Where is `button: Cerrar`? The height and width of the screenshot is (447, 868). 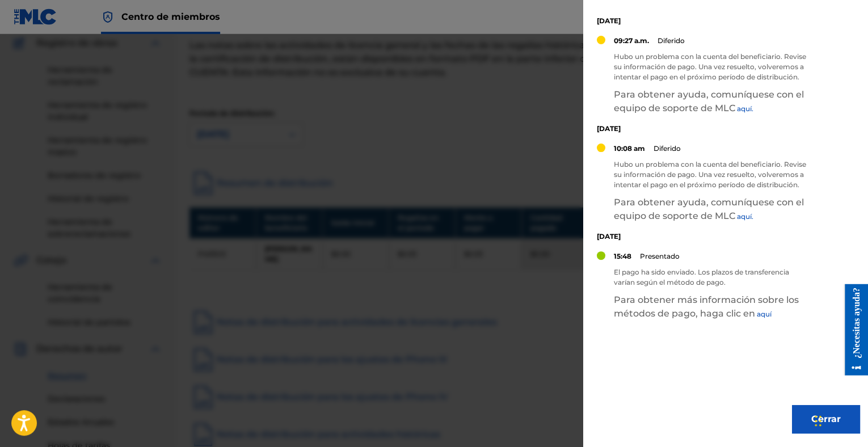 button: Cerrar is located at coordinates (826, 419).